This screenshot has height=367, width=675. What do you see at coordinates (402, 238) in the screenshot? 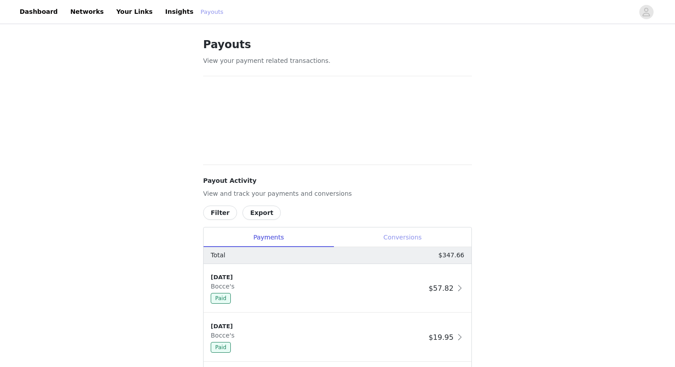
I see `div: Conversions` at bounding box center [402, 238].